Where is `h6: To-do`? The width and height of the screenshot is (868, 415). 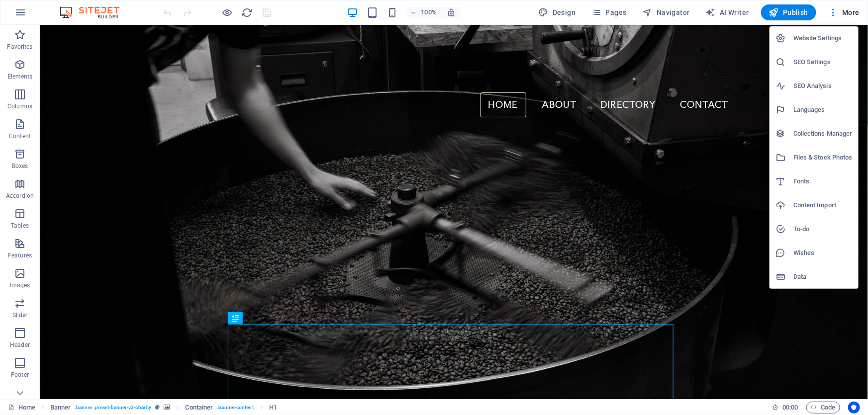 h6: To-do is located at coordinates (823, 229).